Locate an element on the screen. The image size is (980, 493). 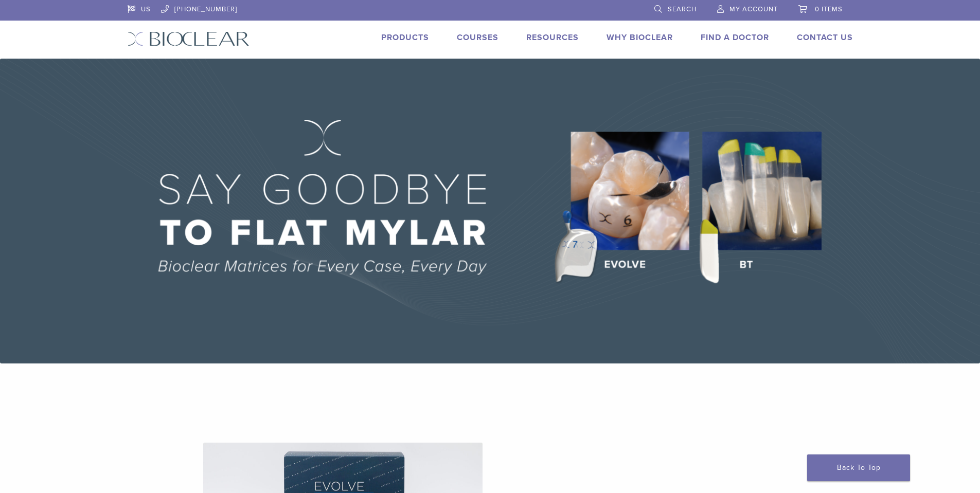
a: Contact Us is located at coordinates (825, 38).